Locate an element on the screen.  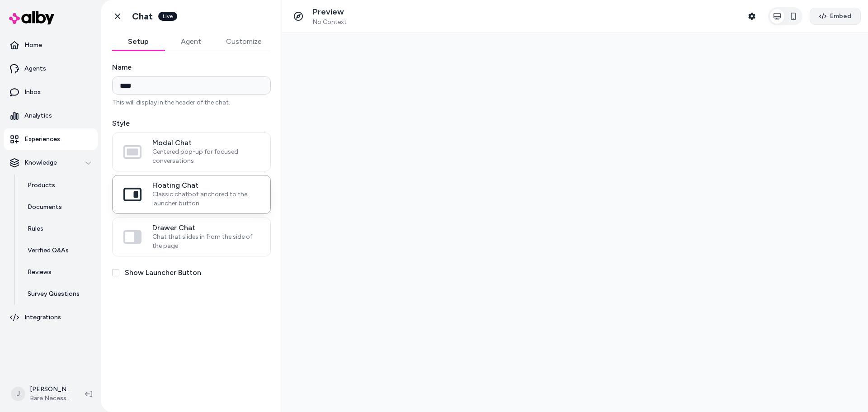
span: J is located at coordinates (18, 393).